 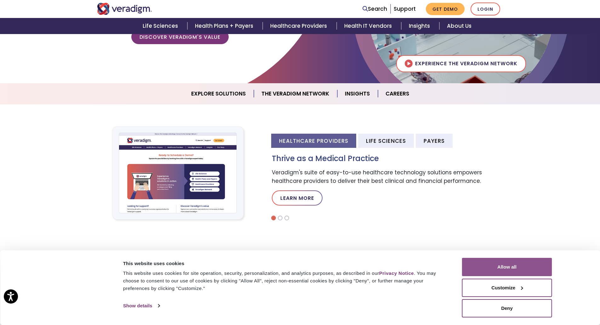 I want to click on a: Health IT Vendors, so click(x=369, y=26).